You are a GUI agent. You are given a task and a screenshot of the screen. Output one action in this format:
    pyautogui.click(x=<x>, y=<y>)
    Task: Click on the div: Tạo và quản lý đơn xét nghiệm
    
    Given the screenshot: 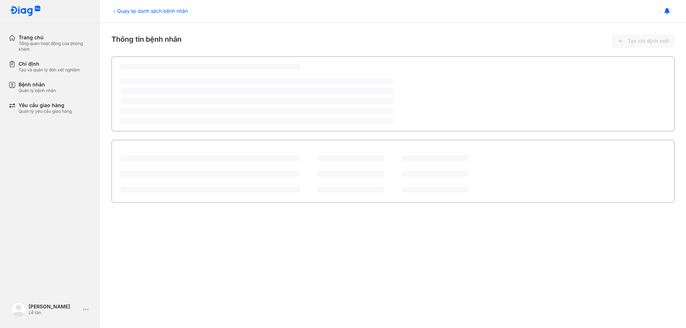 What is the action you would take?
    pyautogui.click(x=49, y=70)
    